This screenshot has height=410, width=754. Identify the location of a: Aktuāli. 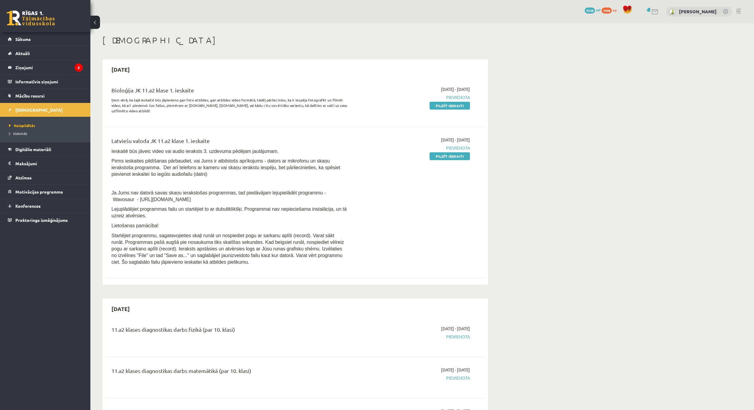
(45, 53).